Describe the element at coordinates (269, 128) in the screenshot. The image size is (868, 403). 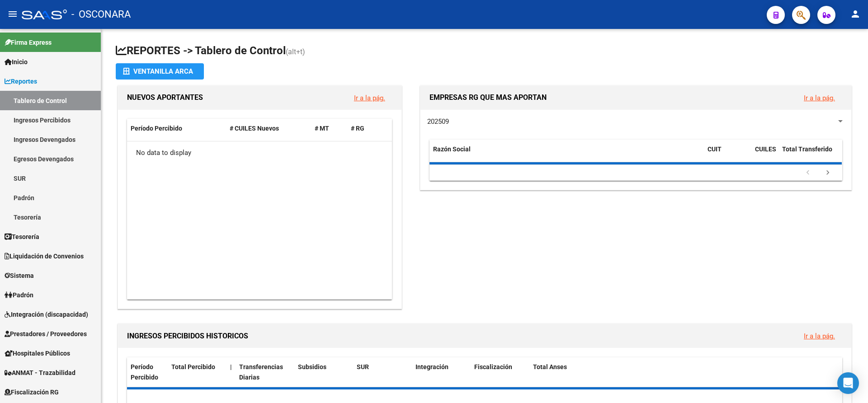
I see `datatable-header-cell: # CUILES Nuevos` at that location.